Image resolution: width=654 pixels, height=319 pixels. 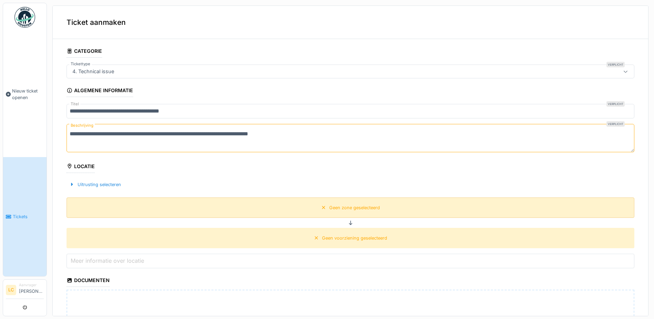 What do you see at coordinates (355, 238) in the screenshot?
I see `div: Geen voorziening geselecteerd` at bounding box center [355, 238].